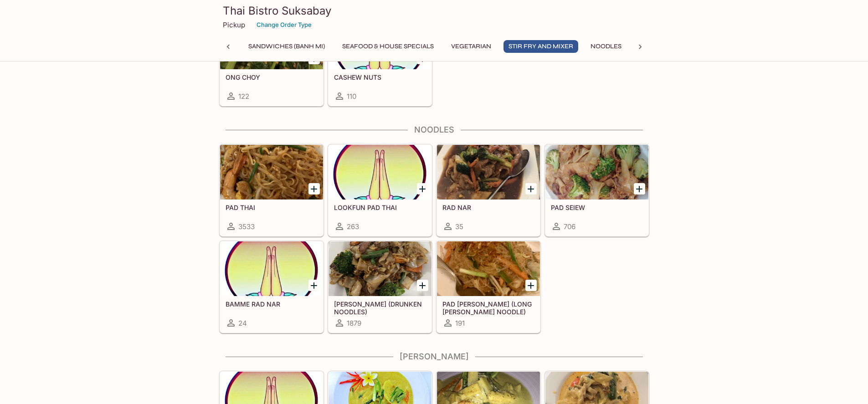 Image resolution: width=868 pixels, height=404 pixels. Describe the element at coordinates (380, 207) in the screenshot. I see `h5: LOOKFUN PAD THAI` at that location.